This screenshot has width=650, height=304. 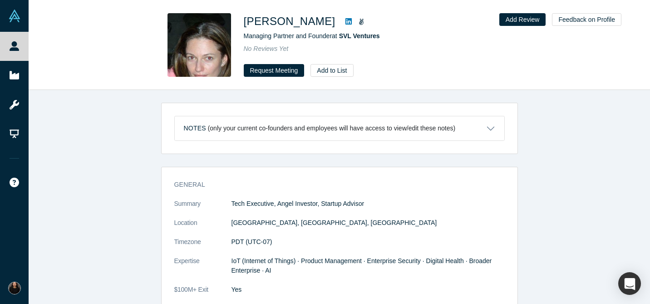 I want to click on span: Managing Partner and Founder at, so click(x=312, y=36).